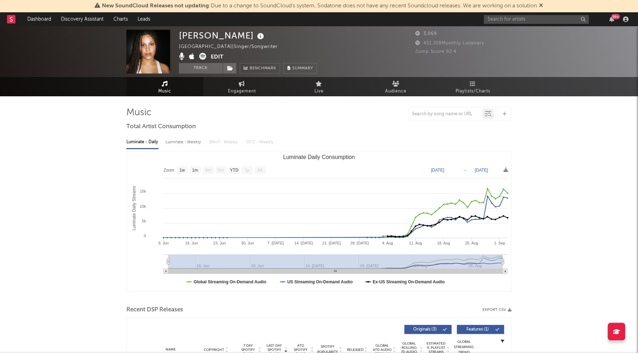  What do you see at coordinates (143, 206) in the screenshot?
I see `text: 10k` at bounding box center [143, 206].